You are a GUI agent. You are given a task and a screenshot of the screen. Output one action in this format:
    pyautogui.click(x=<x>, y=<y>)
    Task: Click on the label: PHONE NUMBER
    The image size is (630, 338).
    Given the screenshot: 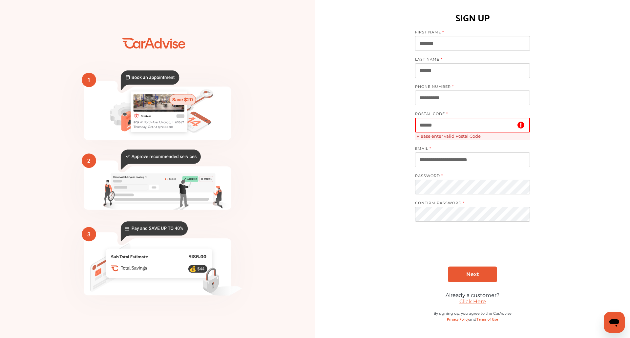 What is the action you would take?
    pyautogui.click(x=469, y=87)
    